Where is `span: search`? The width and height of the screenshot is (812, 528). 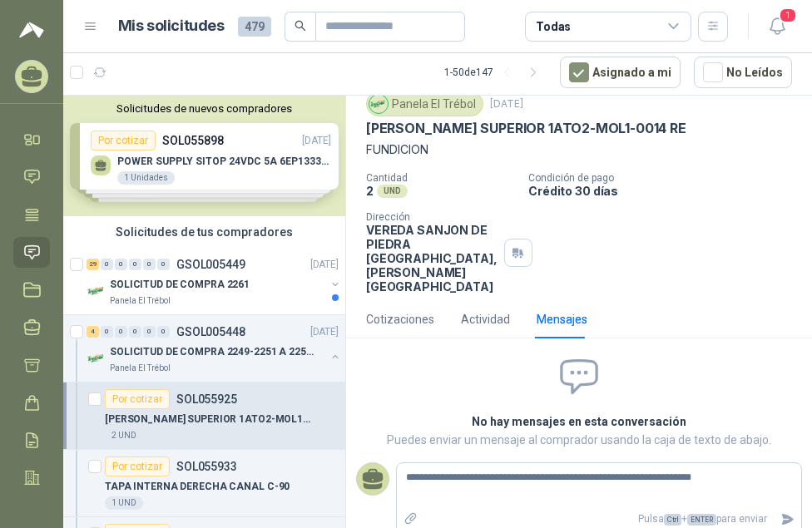 span: search is located at coordinates (300, 26).